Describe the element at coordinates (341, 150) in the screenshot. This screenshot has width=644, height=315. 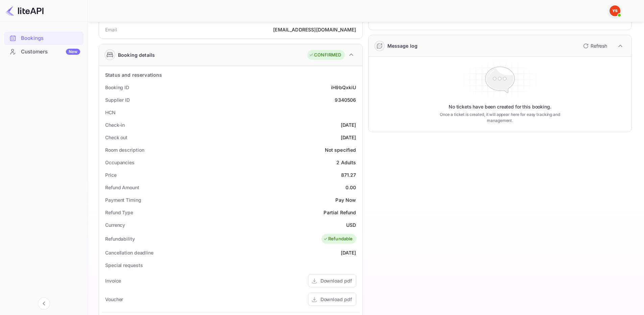
I see `div: Not specified` at that location.